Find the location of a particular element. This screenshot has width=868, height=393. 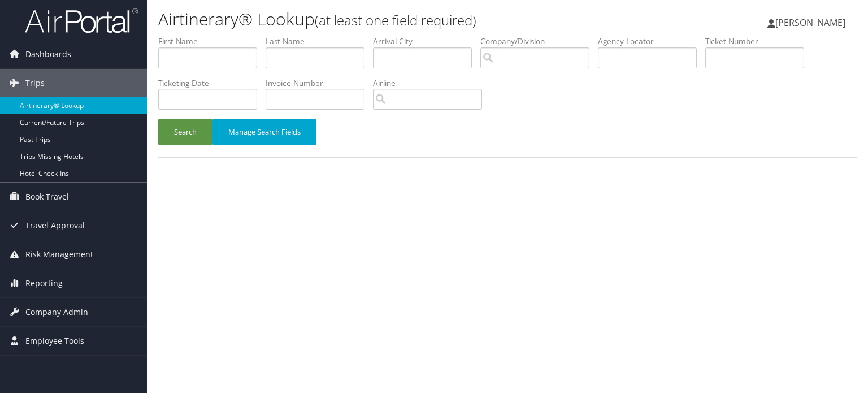

span: Employee Tools is located at coordinates (55, 341).